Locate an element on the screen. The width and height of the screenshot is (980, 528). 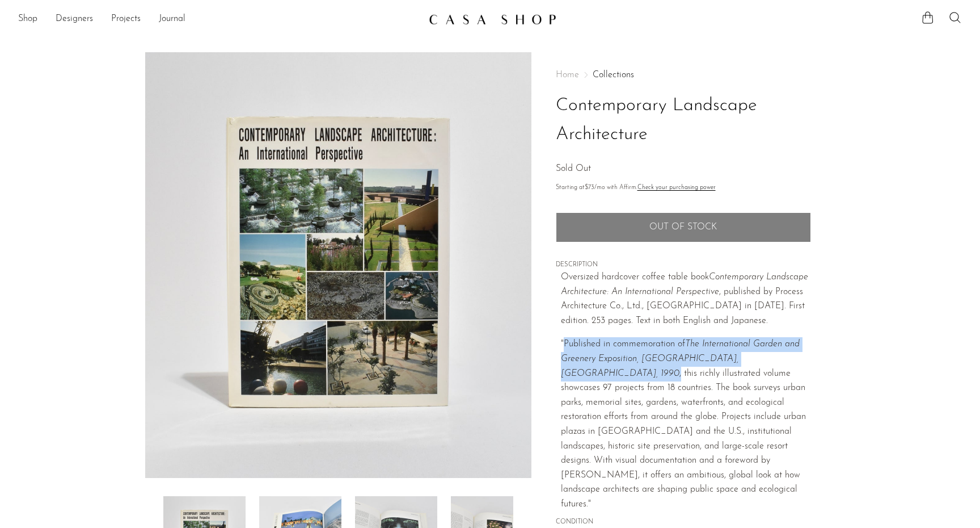
img: Contemporary Landscape Architecture is located at coordinates (338, 265).